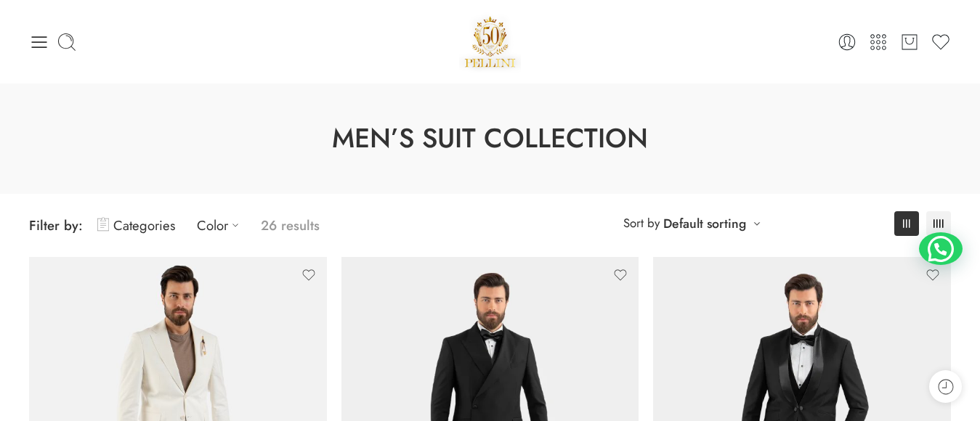 This screenshot has height=421, width=980. Describe the element at coordinates (490, 41) in the screenshot. I see `img: Pellini` at that location.